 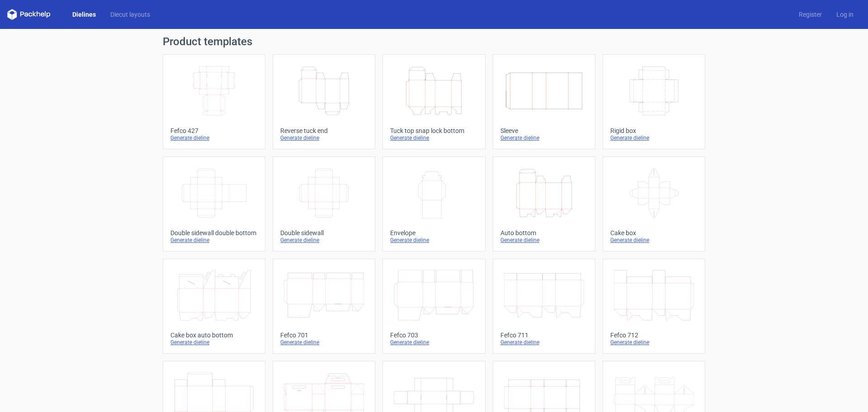 What do you see at coordinates (434, 102) in the screenshot?
I see `a: Tuck top snap lock bottomGenerate dieline` at bounding box center [434, 102].